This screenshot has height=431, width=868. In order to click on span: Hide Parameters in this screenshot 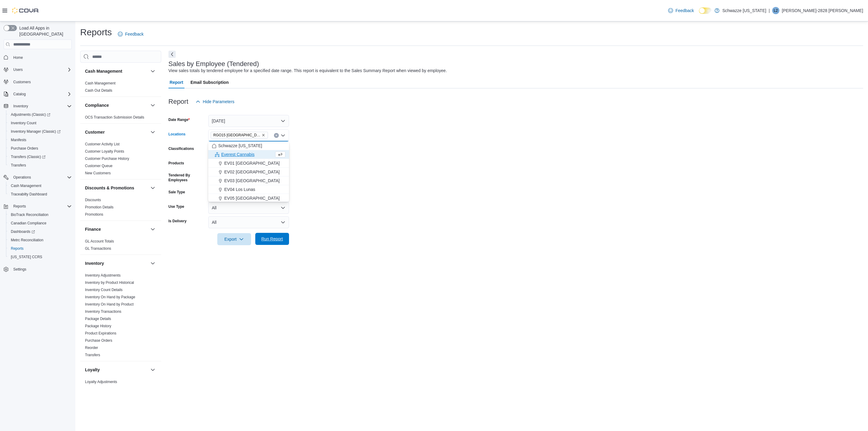, I will do `click(218, 102)`.